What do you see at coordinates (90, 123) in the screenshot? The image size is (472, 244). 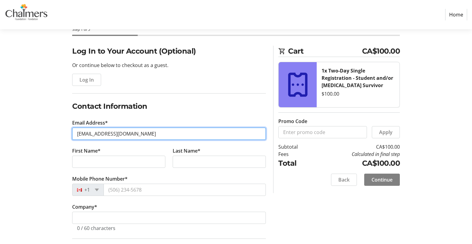 I see `label: Email Address*` at bounding box center [90, 123].